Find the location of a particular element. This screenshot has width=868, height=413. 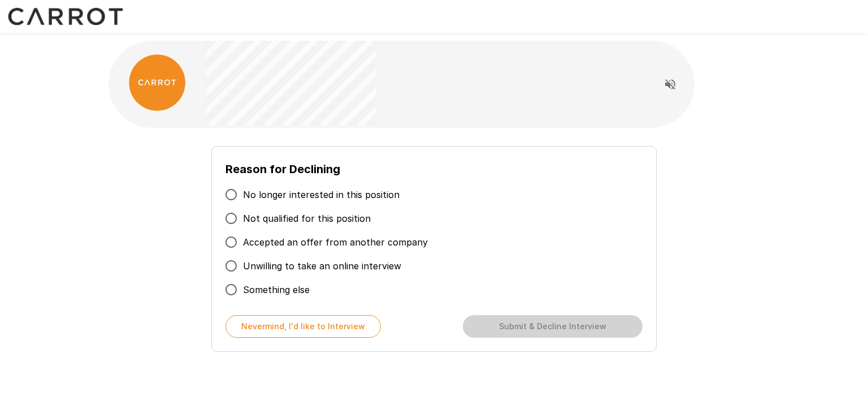

button: Nevermind, I'd like to Interview is located at coordinates (303, 326).